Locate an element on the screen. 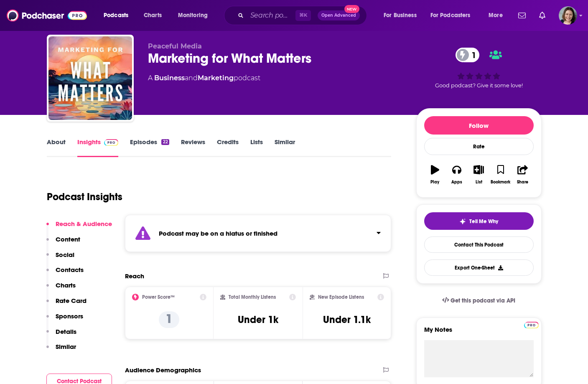 The width and height of the screenshot is (588, 384). a: About is located at coordinates (56, 148).